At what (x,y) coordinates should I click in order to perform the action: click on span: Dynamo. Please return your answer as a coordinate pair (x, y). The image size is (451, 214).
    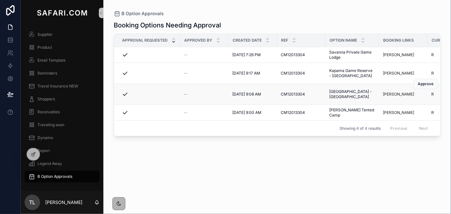
    Looking at the image, I should click on (45, 138).